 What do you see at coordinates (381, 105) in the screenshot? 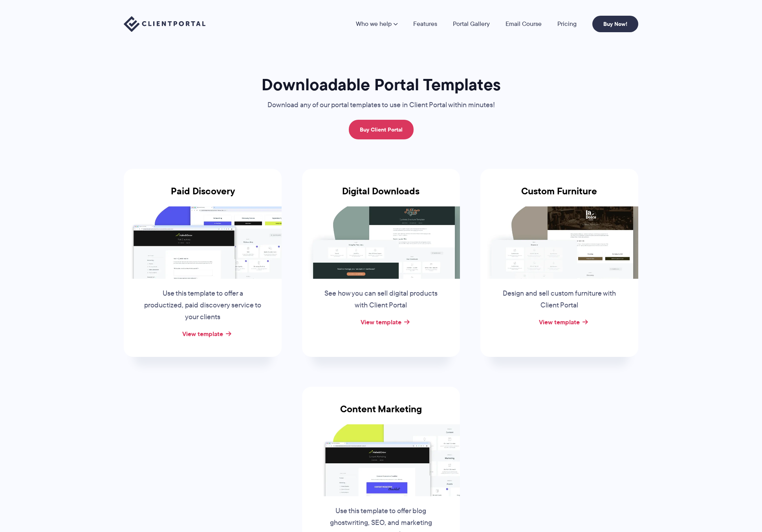
I see `p: Download any of our portal templates to use in Client Portal within minutes!` at bounding box center [381, 105].